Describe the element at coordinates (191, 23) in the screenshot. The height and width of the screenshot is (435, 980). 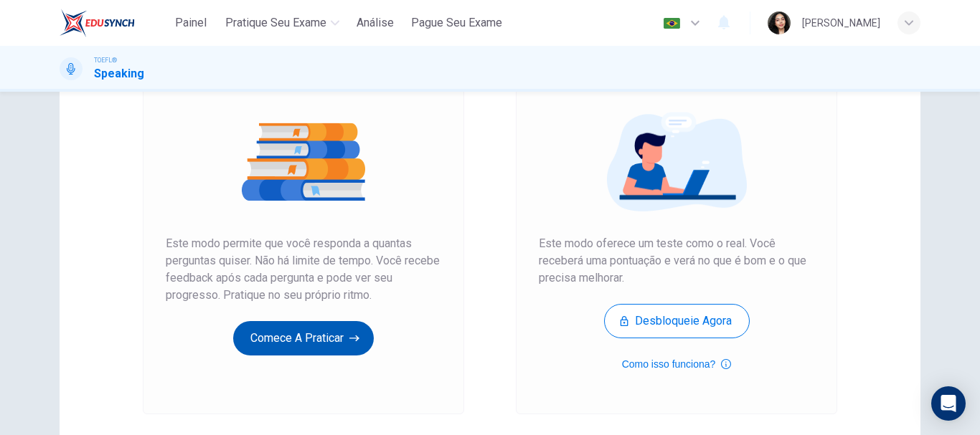
I see `a: Painel` at that location.